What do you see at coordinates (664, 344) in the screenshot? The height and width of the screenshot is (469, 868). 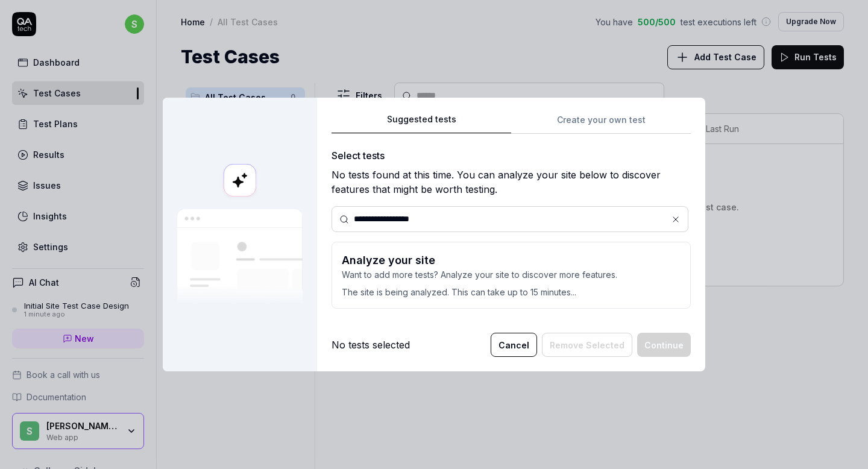 I see `button: Continue` at bounding box center [664, 344].